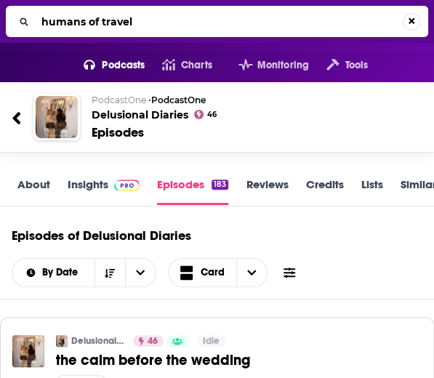 The image size is (434, 378). What do you see at coordinates (127, 185) in the screenshot?
I see `img: Podchaser Pro` at bounding box center [127, 185].